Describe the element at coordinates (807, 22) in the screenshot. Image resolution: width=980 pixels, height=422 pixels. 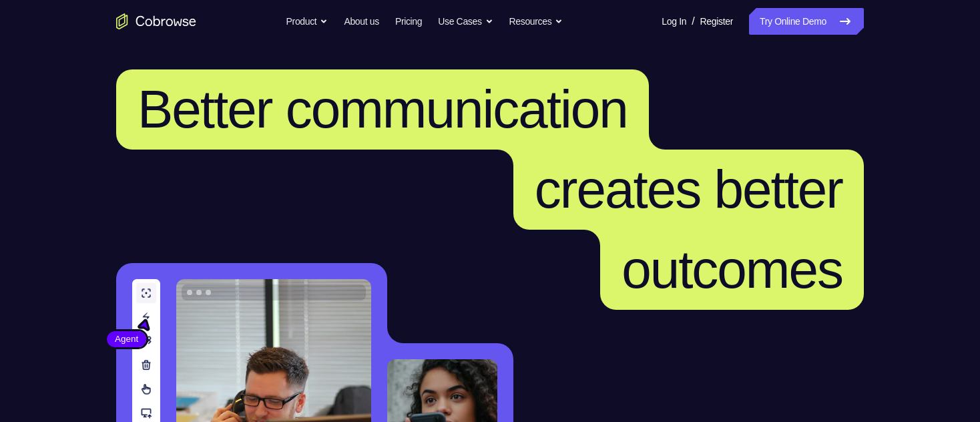
I see `a: Try Online Demo` at that location.